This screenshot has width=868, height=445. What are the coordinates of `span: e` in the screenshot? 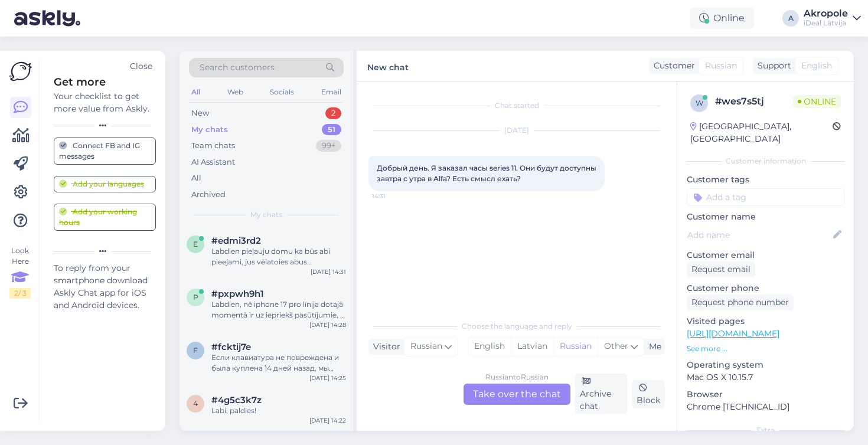 It's located at (195, 244).